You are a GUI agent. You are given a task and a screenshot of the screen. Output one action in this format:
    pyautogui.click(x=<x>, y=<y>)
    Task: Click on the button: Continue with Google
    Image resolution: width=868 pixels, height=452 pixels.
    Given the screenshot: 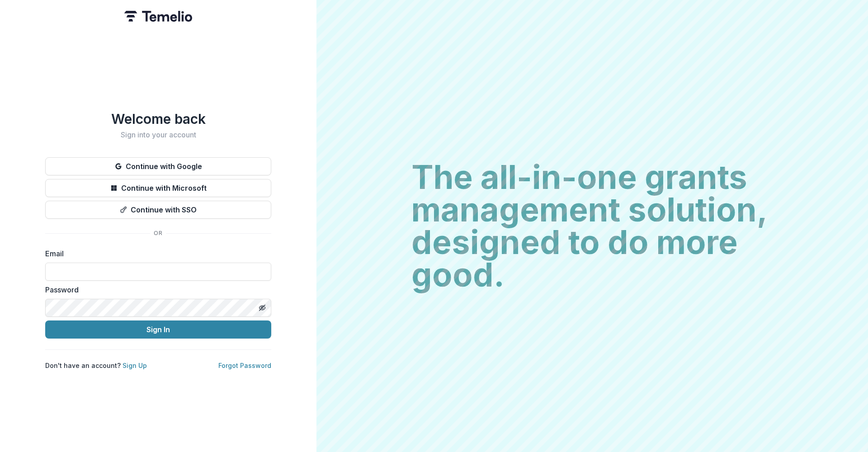 What is the action you would take?
    pyautogui.click(x=158, y=166)
    